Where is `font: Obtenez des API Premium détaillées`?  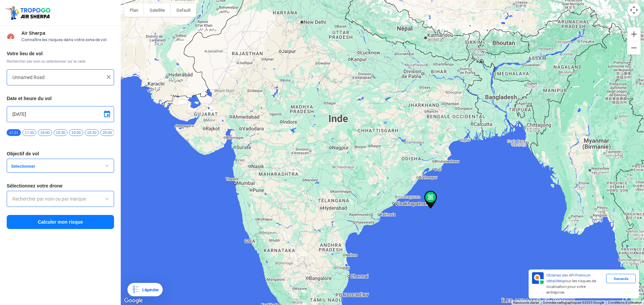
font: Obtenez des API Premium détaillées is located at coordinates (568, 278).